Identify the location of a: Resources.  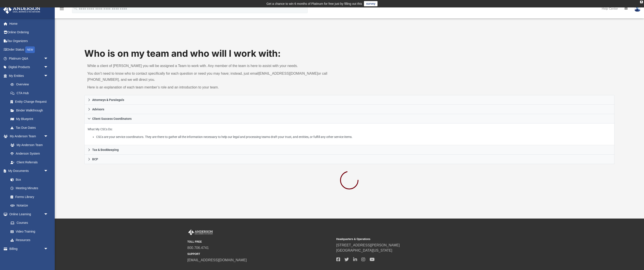
(30, 240).